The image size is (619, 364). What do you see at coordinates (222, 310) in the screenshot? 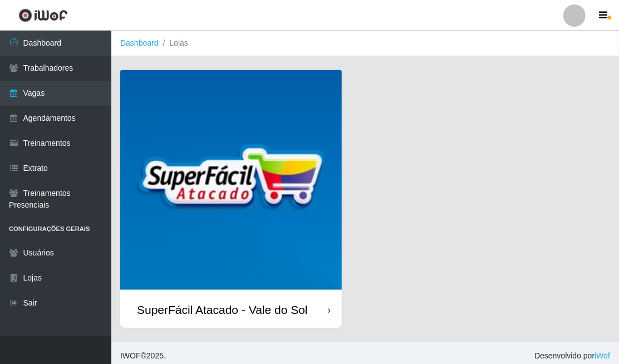
I see `div: SuperFácil Atacado - Vale do Sol` at bounding box center [222, 310].